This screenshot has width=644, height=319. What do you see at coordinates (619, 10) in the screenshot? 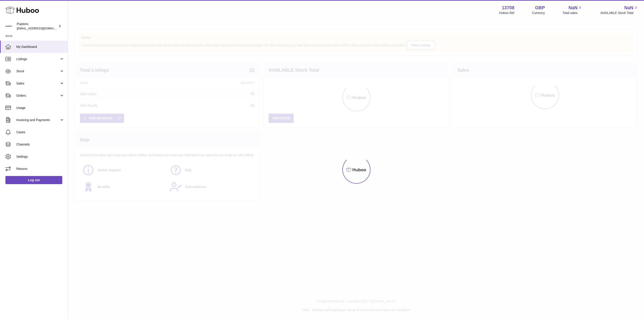
I see `a: NaN AVAILABLE Stock Total` at bounding box center [619, 10].